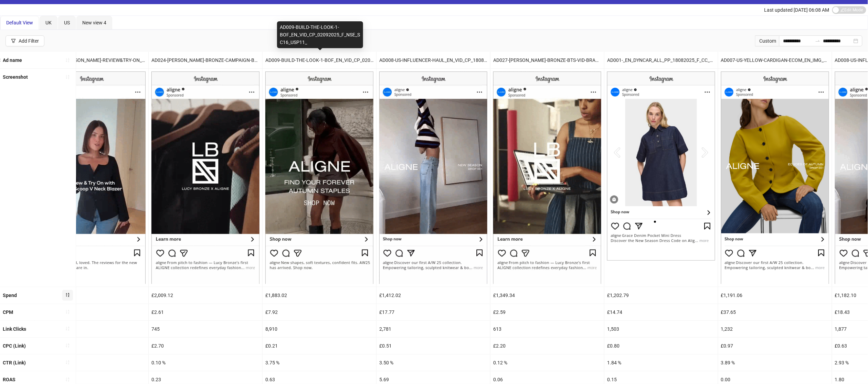 The image size is (868, 384). Describe the element at coordinates (547, 178) in the screenshot. I see `img: Screenshot 120234011038320332` at that location.